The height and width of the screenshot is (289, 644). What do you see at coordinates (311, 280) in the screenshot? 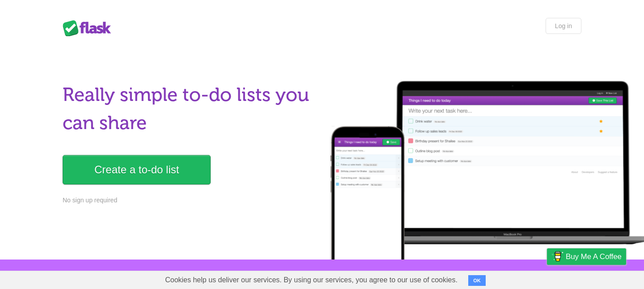
I see `span: Cookies help us deliver our services. By using our services, you agree to our use of cookies.` at bounding box center [311, 280].